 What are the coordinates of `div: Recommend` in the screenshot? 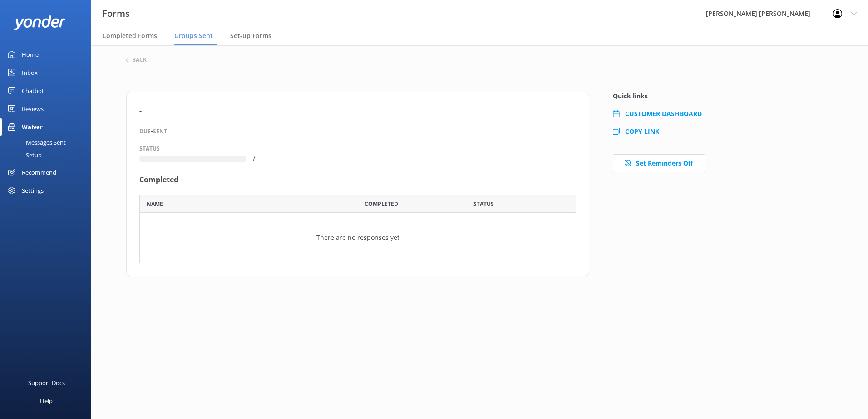 It's located at (39, 172).